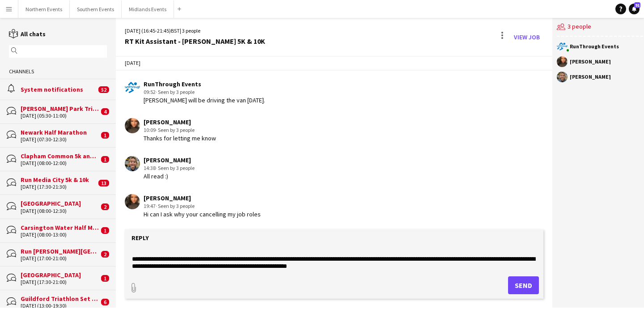 This screenshot has width=644, height=313. I want to click on div: 19:47, so click(202, 206).